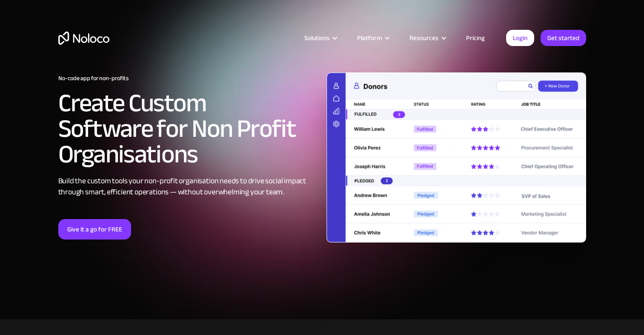 The width and height of the screenshot is (644, 335). Describe the element at coordinates (84, 38) in the screenshot. I see `a: home` at that location.